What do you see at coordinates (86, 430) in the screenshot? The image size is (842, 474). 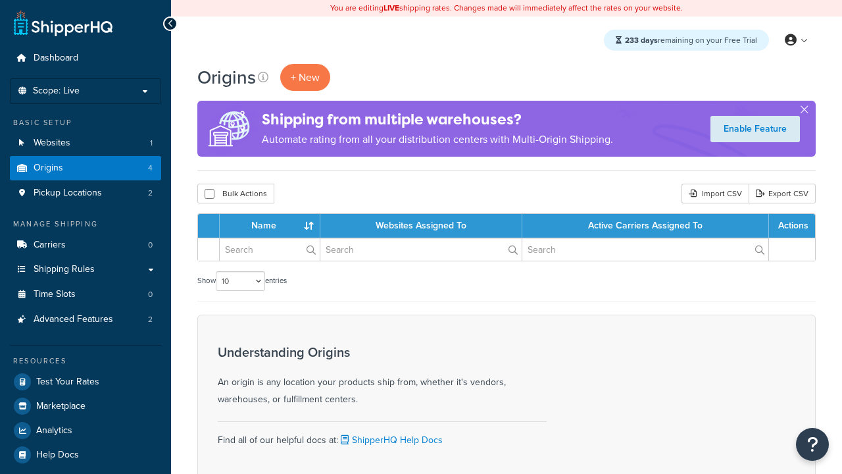 I see `a: Analytics` at bounding box center [86, 430].